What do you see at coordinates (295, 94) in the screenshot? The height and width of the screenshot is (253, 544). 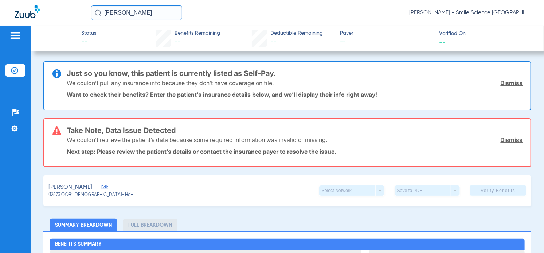 I see `p: Want to check their benefits? Enter the patient’s insurance details below, and we’ll display thei...` at bounding box center [295, 94].